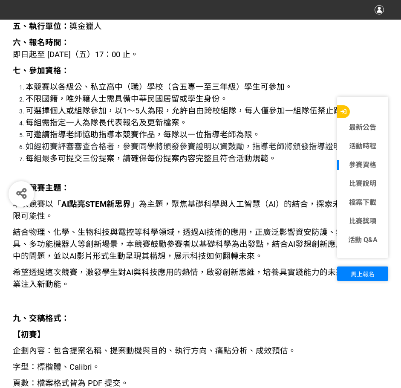  Describe the element at coordinates (127, 99) in the screenshot. I see `span: 不限國籍，唯外籍人士需具備中華民國居留或學生身份。` at that location.